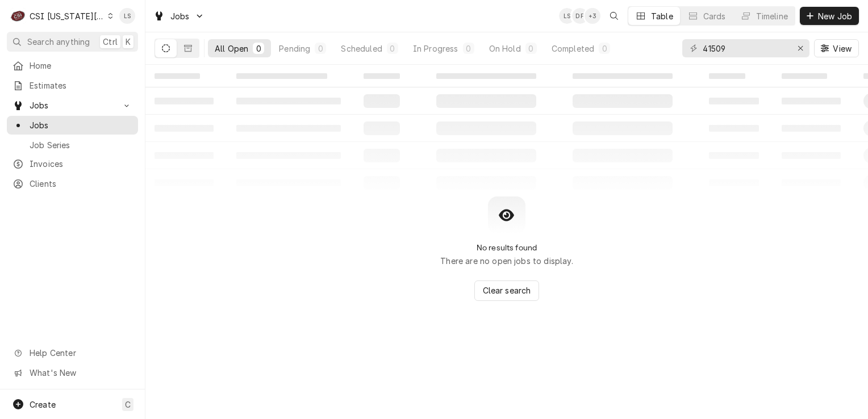 The image size is (868, 419). What do you see at coordinates (72, 65) in the screenshot?
I see `a: Home` at bounding box center [72, 65].